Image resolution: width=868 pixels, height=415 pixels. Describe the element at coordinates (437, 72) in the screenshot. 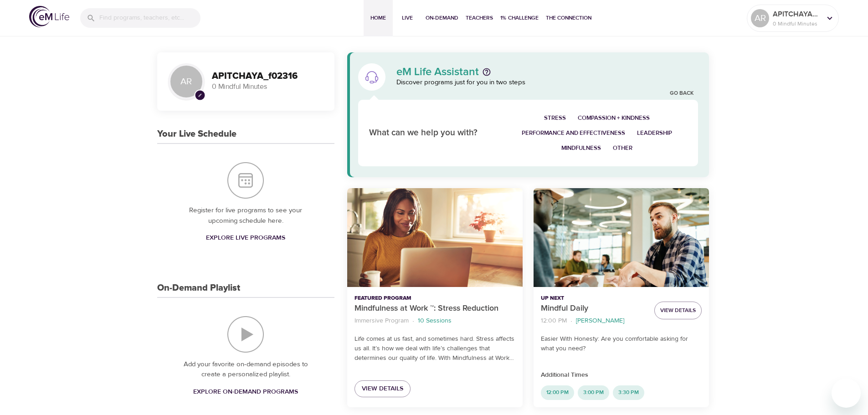

I see `p: eM Life Assistant` at that location.